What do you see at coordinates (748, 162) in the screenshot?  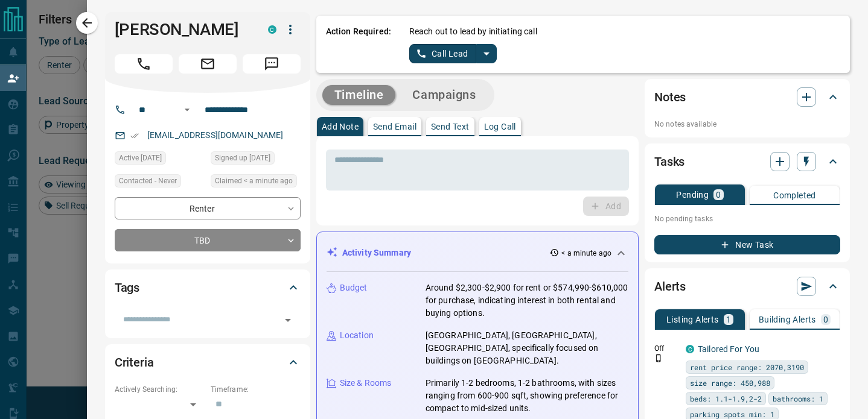 I see `div: Tasks` at bounding box center [748, 162].